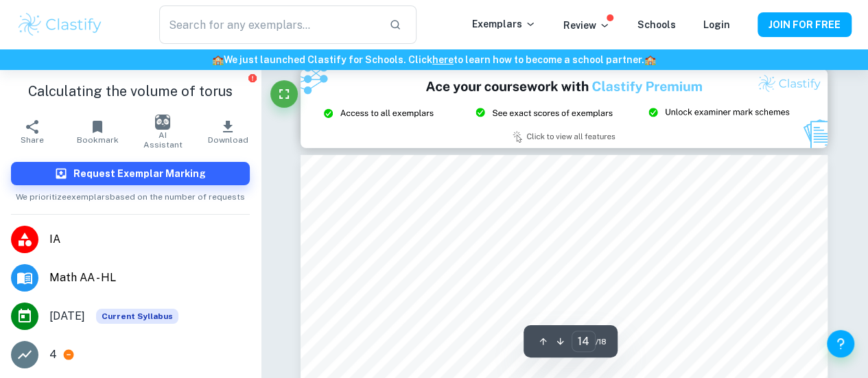 The image size is (868, 378). I want to click on img: Clastify logo, so click(60, 25).